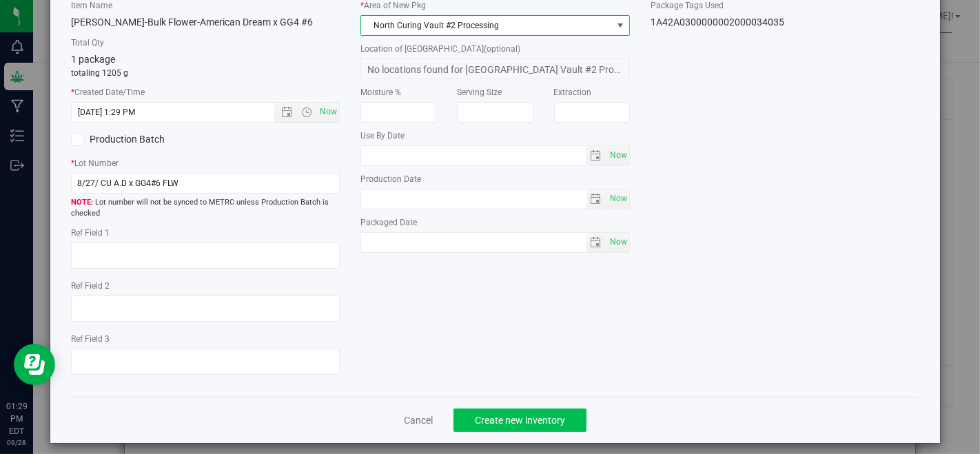 The image size is (980, 454). What do you see at coordinates (205, 73) in the screenshot?
I see `p: totaling 1205 g` at bounding box center [205, 73].